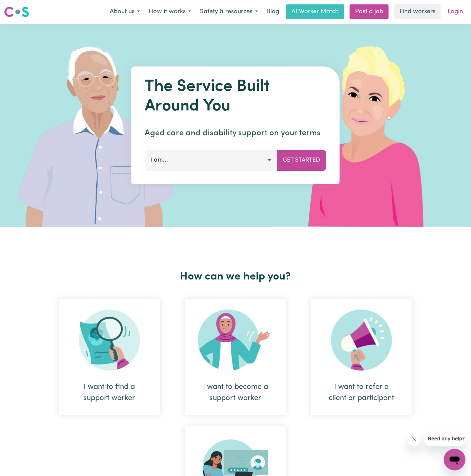  I want to click on img: Refer, so click(362, 340).